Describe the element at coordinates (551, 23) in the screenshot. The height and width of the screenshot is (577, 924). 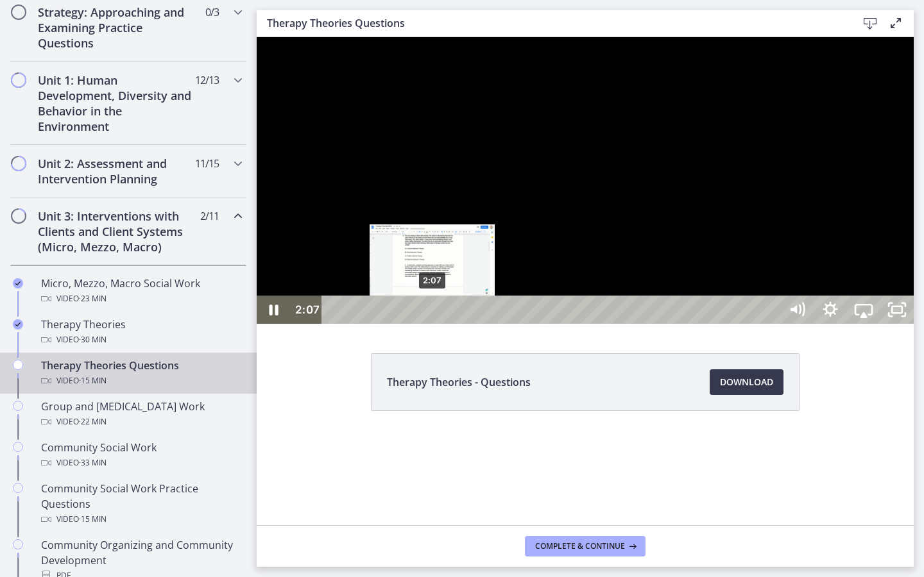
I see `h3: Therapy Theories Questions` at that location.